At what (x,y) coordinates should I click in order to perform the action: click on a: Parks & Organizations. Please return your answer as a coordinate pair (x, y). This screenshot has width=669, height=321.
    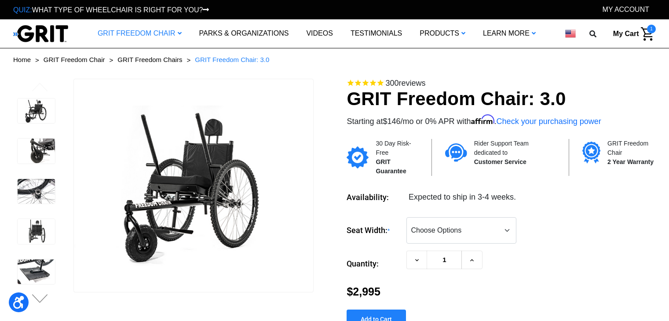
    Looking at the image, I should click on (246, 33).